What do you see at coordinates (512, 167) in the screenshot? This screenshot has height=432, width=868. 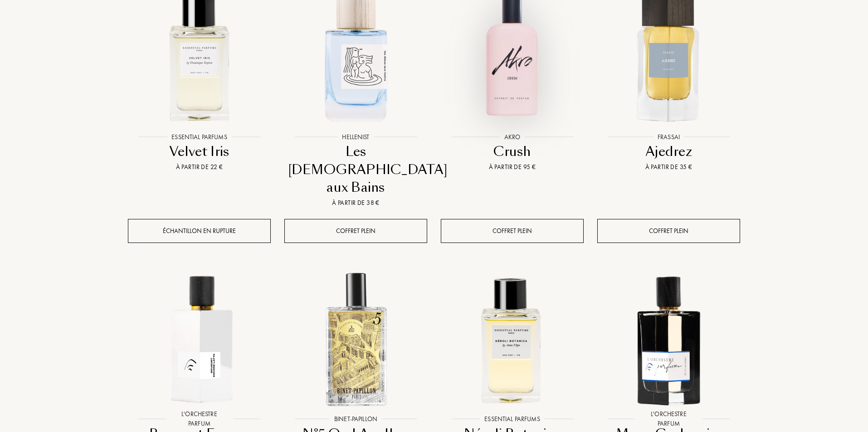 I see `div: À partir de 95 €` at bounding box center [512, 167].